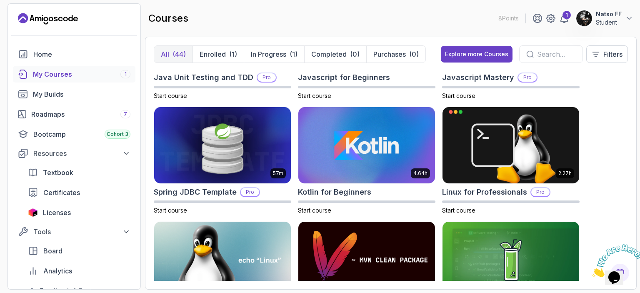 This screenshot has height=293, width=640. Describe the element at coordinates (82, 74) in the screenshot. I see `div: My Courses` at that location.